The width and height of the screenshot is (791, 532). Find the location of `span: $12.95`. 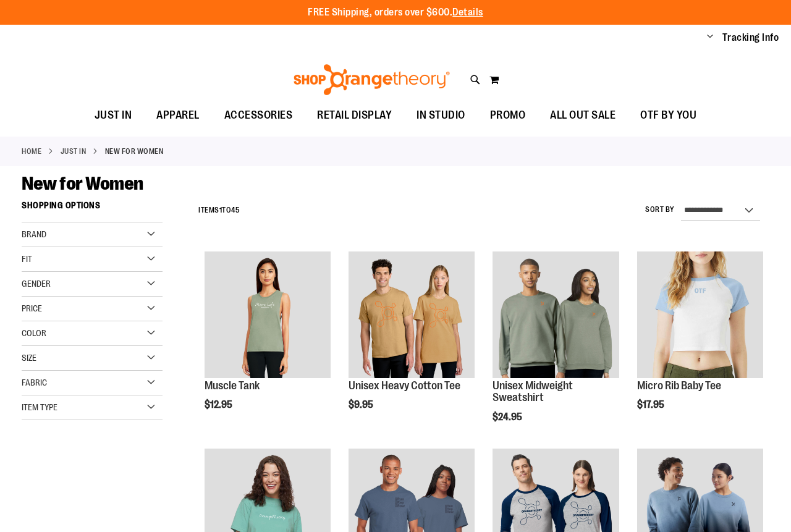

span: $12.95 is located at coordinates (220, 404).